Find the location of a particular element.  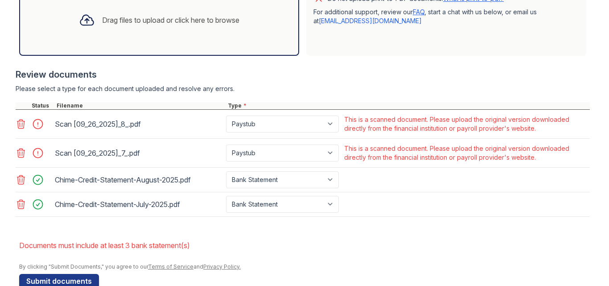

a: Privacy Policy. is located at coordinates (222, 266).